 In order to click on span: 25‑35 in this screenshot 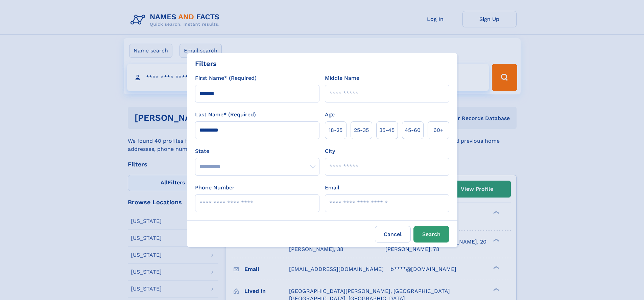, I will do `click(361, 130)`.